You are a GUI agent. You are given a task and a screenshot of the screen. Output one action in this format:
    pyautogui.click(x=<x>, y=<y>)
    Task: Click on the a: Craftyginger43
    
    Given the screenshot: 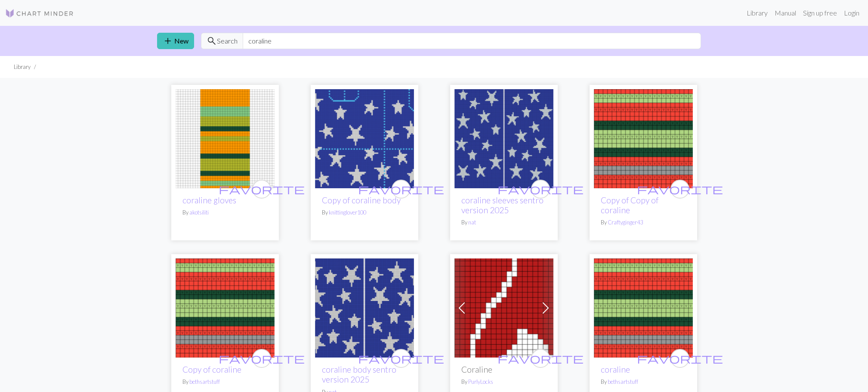 What is the action you would take?
    pyautogui.click(x=625, y=222)
    